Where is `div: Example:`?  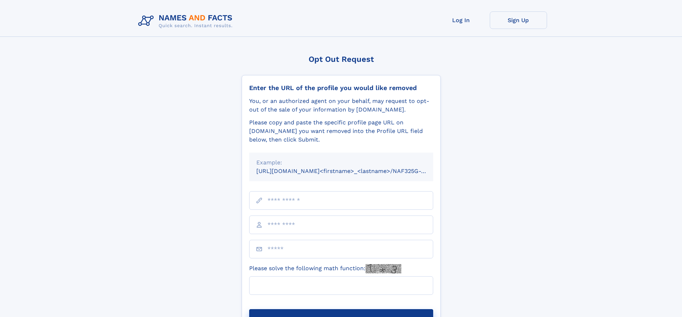 div: Example: is located at coordinates (341, 163).